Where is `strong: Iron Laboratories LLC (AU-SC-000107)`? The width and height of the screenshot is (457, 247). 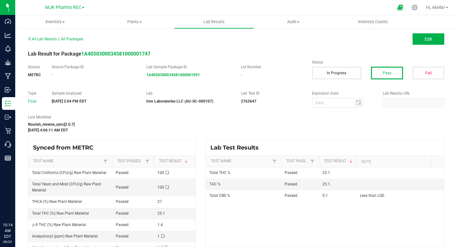 strong: Iron Laboratories LLC (AU-SC-000107) is located at coordinates (180, 101).